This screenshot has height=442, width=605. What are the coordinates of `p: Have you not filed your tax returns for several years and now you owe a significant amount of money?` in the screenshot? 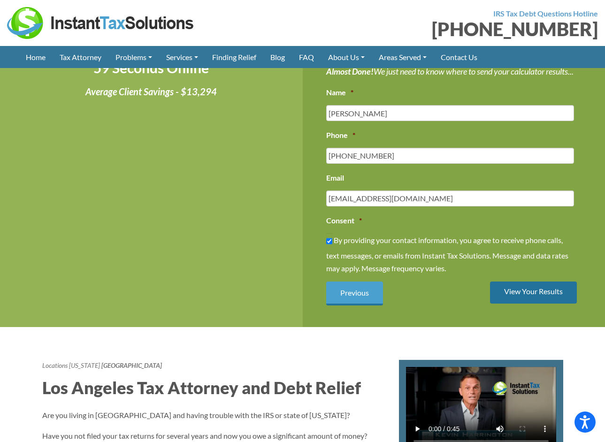 It's located at (213, 435).